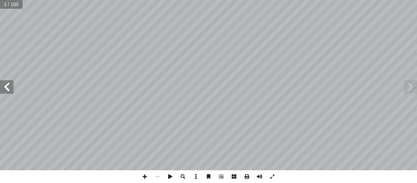 The height and width of the screenshot is (183, 417). What do you see at coordinates (183, 176) in the screenshot?
I see `span: يبحث` at bounding box center [183, 176].